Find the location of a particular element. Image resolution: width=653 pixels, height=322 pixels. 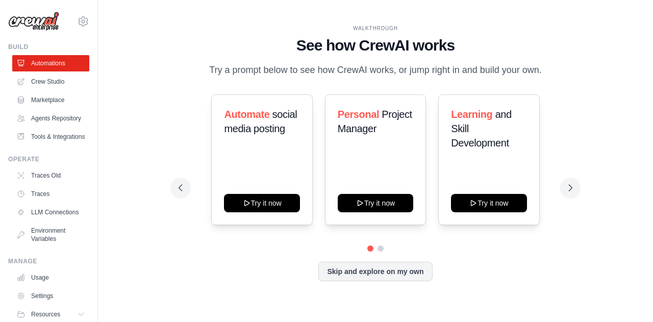

a: Settings is located at coordinates (51, 296).